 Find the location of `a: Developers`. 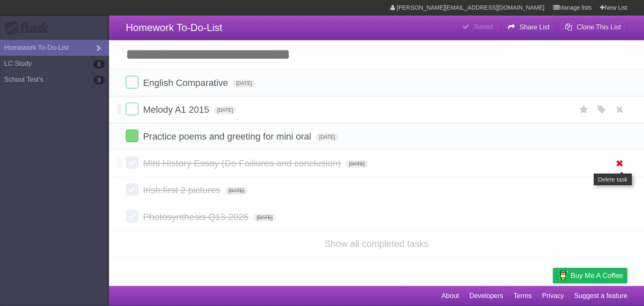

a: Developers is located at coordinates (486, 296).